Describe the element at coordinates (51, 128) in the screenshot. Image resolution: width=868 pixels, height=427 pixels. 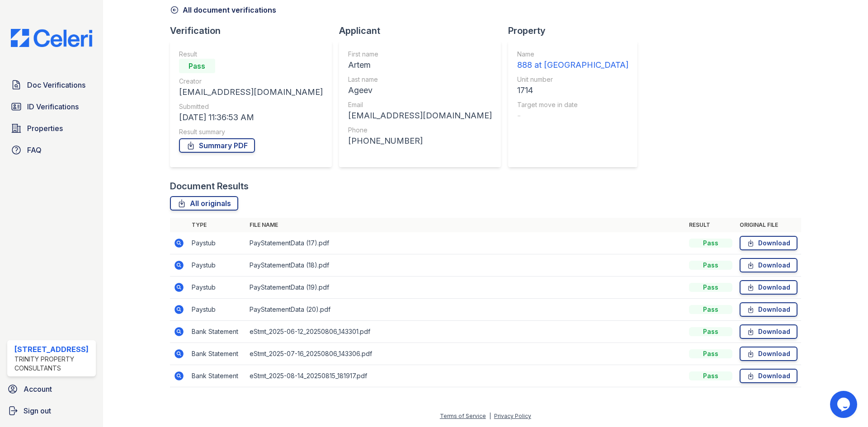
I see `a: Properties` at that location.